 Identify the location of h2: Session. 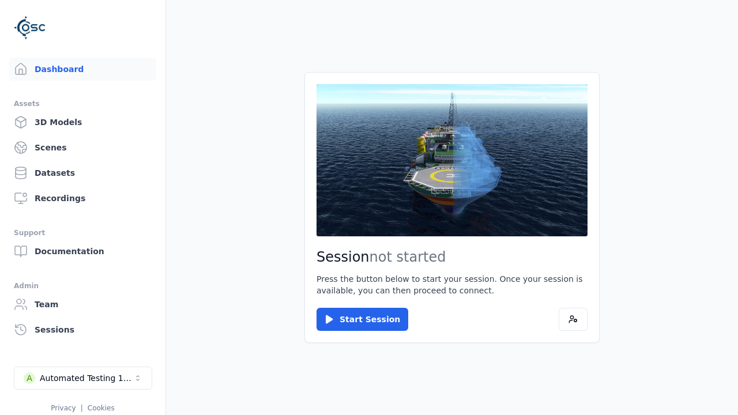
(452, 257).